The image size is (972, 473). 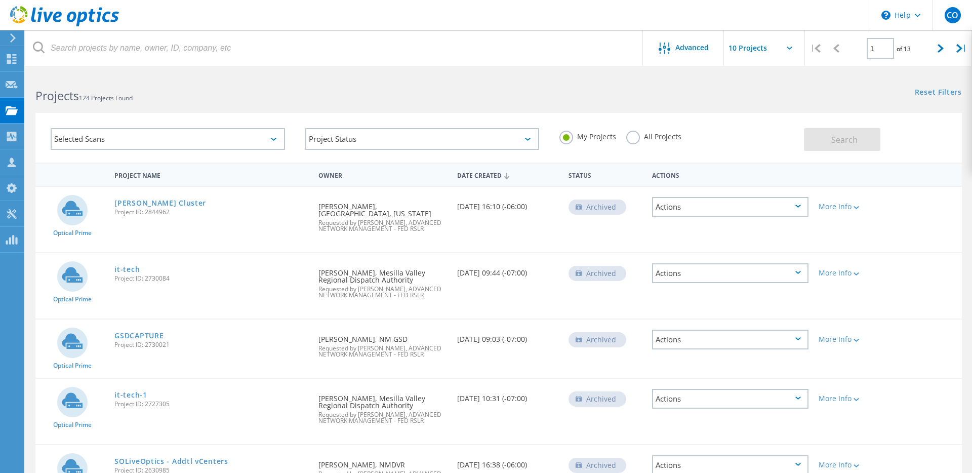 I want to click on a: it-tech, so click(x=127, y=269).